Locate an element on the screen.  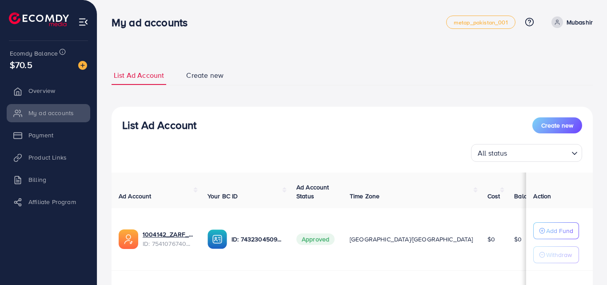
span: ID: 7541076740945346567 is located at coordinates (168, 244).